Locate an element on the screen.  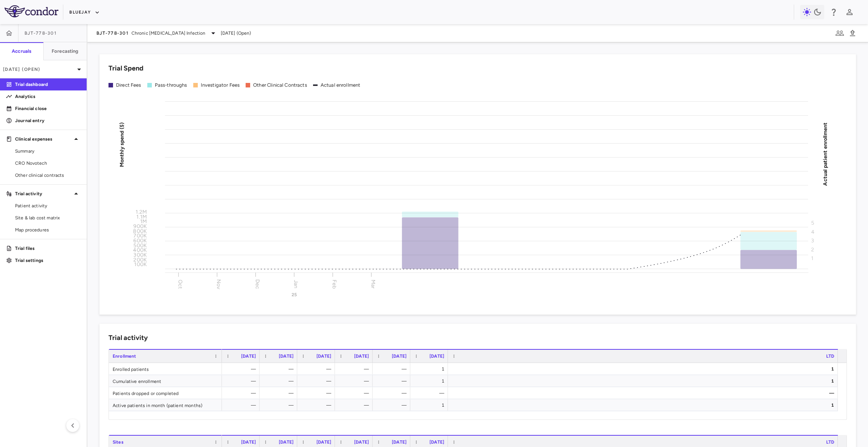
tspan: 200K is located at coordinates (140, 260).